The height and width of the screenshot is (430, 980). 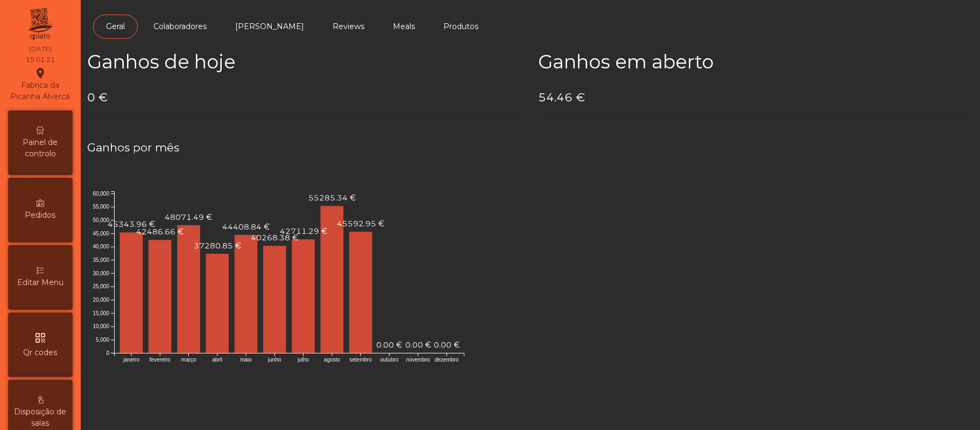 What do you see at coordinates (361, 224) in the screenshot?
I see `text: 45592.95 €` at bounding box center [361, 224].